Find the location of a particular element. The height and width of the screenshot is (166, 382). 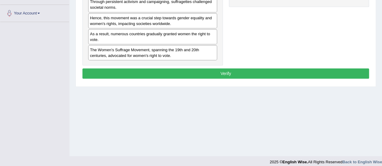

a: Back to English Wise is located at coordinates (362, 162).